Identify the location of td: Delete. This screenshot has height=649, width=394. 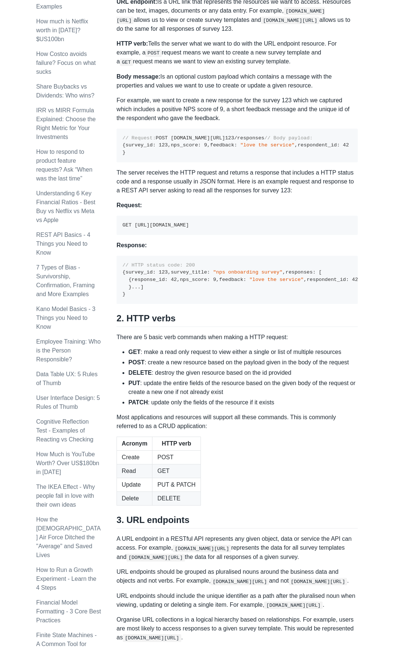
(135, 498).